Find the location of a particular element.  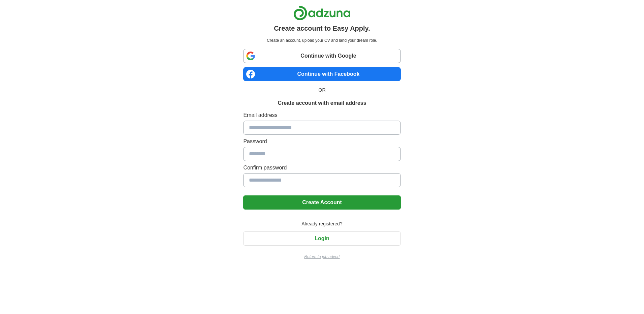

button: Create Account is located at coordinates (322, 202).